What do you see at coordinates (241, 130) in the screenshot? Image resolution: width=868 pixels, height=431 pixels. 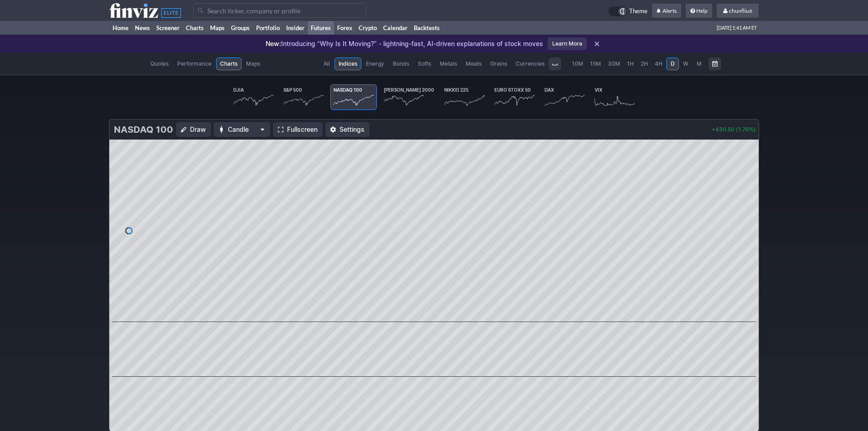 I see `button: Chart Type` at bounding box center [241, 130].